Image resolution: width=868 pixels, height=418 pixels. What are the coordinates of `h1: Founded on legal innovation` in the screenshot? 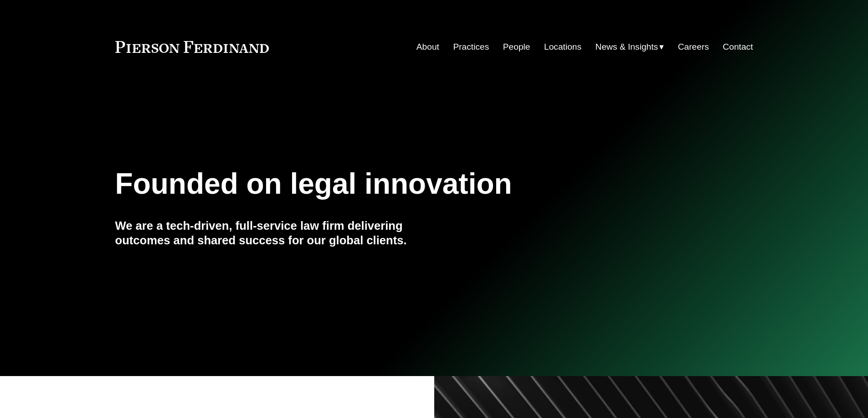 It's located at (381, 184).